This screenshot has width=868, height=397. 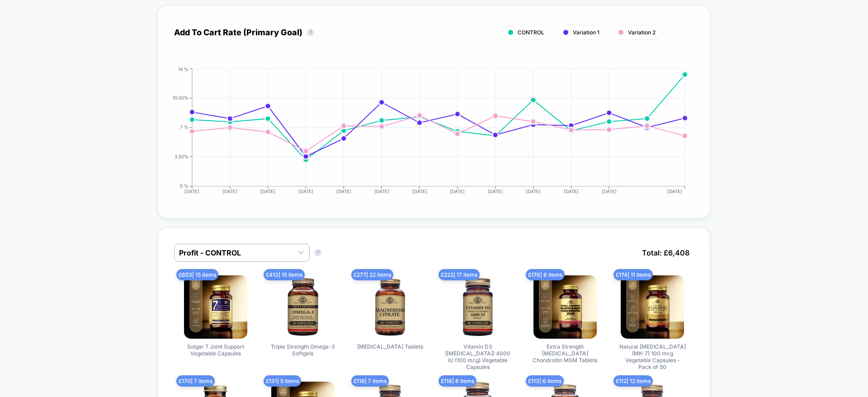 I want to click on span: £ 170 | 7 items, so click(x=195, y=381).